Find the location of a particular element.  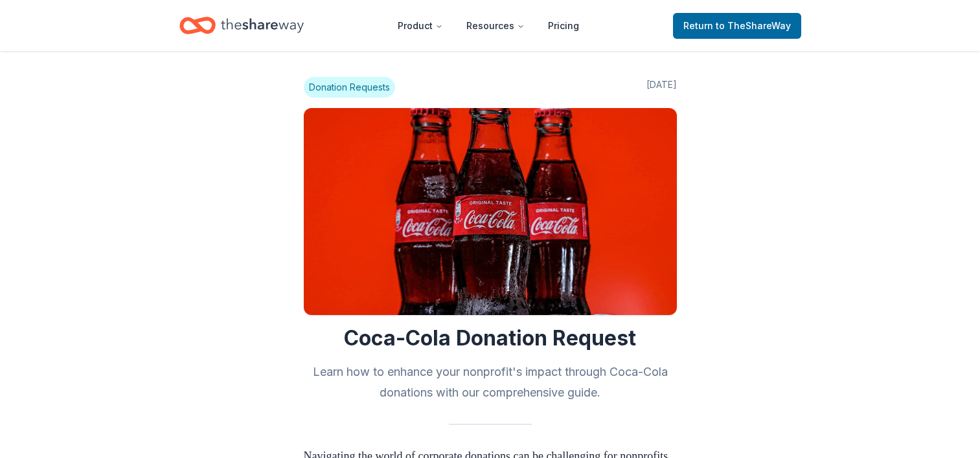

nav: Main is located at coordinates (488, 25).